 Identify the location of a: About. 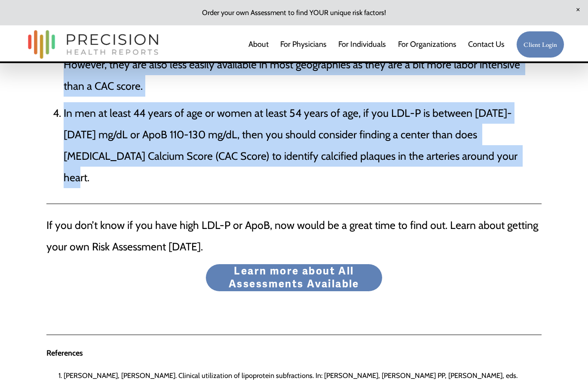
(258, 44).